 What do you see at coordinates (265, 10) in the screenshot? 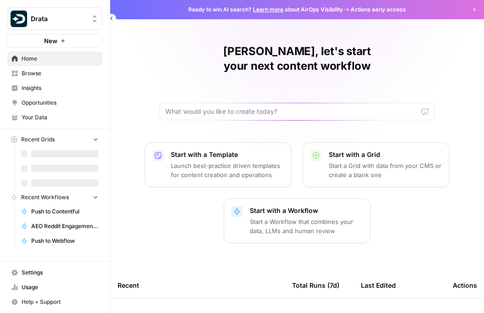
I see `span: Ready to win AI search? about AirOps Visibility` at bounding box center [265, 10].